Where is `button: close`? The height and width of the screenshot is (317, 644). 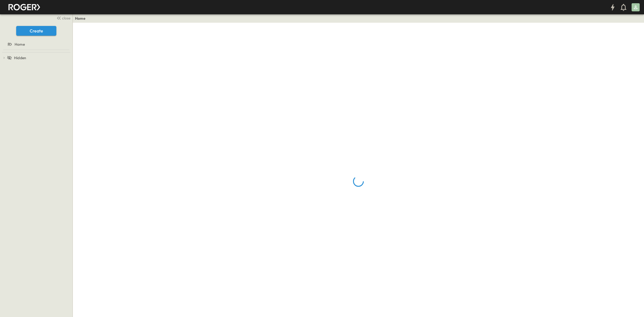 button: close is located at coordinates (63, 18).